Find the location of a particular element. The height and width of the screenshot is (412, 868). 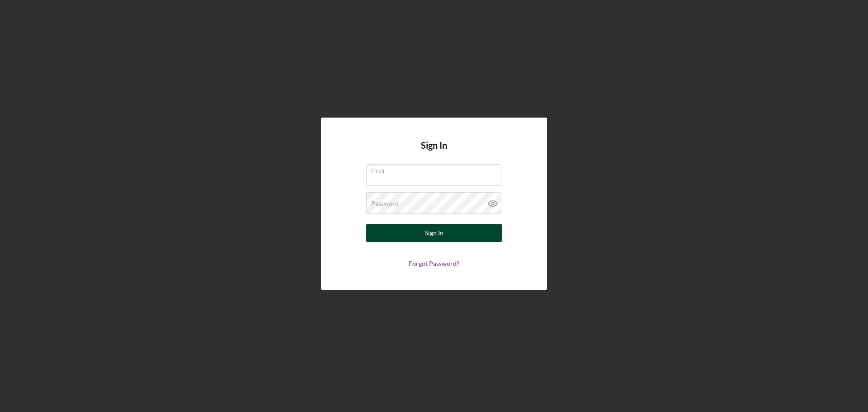

button: Sign In is located at coordinates (434, 233).